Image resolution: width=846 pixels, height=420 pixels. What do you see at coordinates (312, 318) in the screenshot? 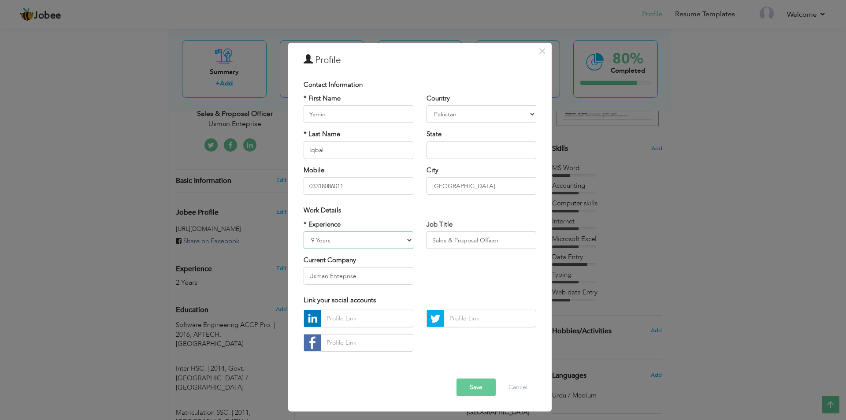
I see `img: linkedin` at bounding box center [312, 318].